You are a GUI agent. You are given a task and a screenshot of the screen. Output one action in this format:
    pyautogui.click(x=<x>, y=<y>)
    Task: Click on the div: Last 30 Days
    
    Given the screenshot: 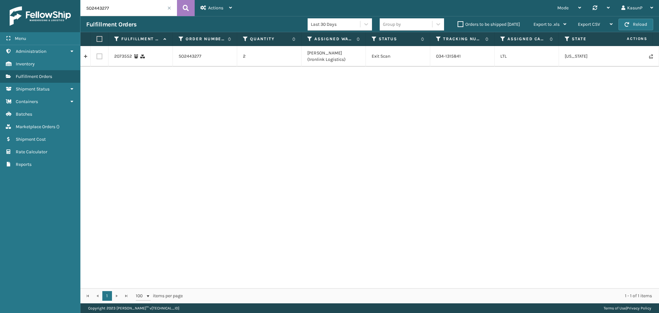 What is the action you would take?
    pyautogui.click(x=336, y=24)
    